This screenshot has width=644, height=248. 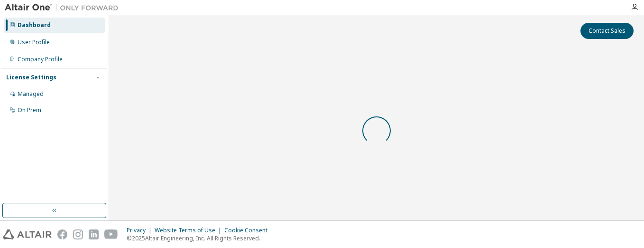 I want to click on img: altair_logo.svg, so click(x=27, y=234).